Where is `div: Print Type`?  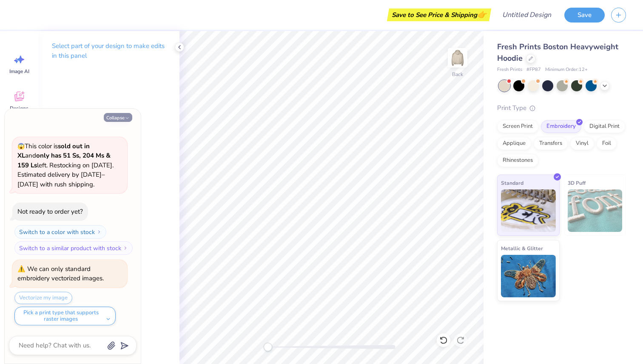 div: Print Type is located at coordinates (561, 108).